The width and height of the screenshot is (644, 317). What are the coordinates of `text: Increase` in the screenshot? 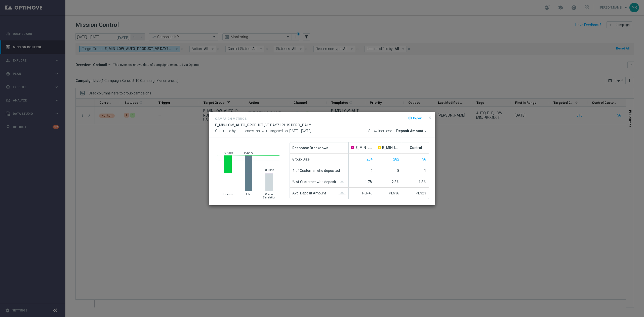 It's located at (228, 194).